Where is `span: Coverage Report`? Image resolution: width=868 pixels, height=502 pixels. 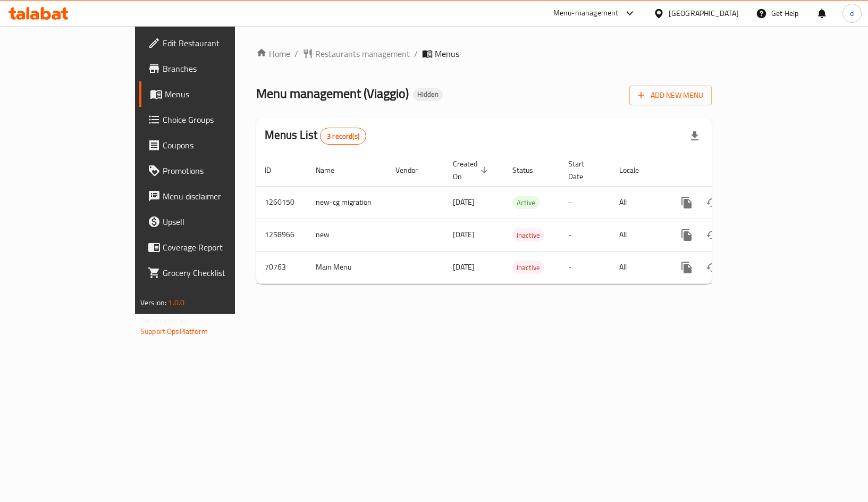 span: Coverage Report is located at coordinates (217, 247).